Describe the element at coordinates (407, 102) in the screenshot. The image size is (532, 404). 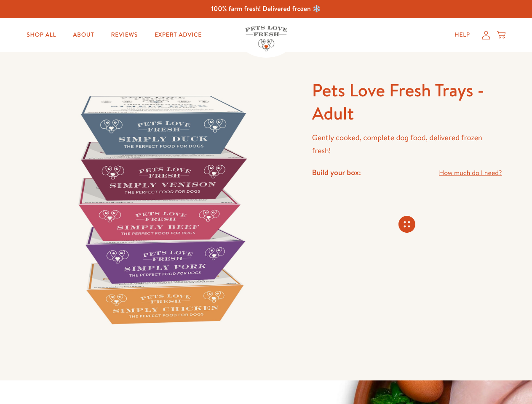
I see `h1: Pets Love Fresh Trays - Adult` at that location.